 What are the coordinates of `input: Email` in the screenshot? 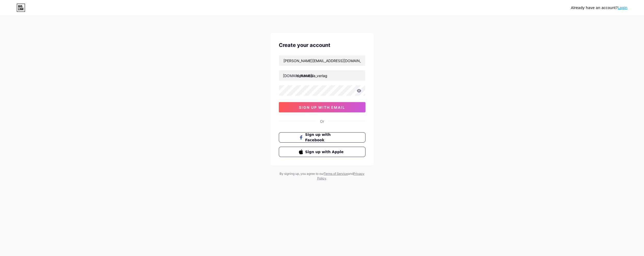 It's located at (322, 61).